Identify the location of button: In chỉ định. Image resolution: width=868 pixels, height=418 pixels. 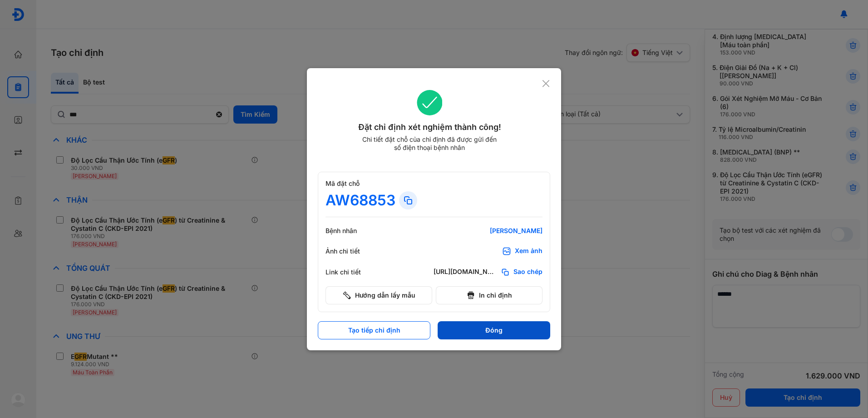
(489, 295).